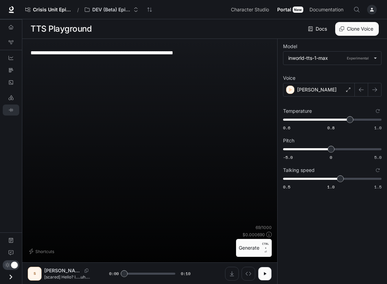 The image size is (387, 284). What do you see at coordinates (112, 10) in the screenshot?
I see `button: Open workspace menu` at bounding box center [112, 10].